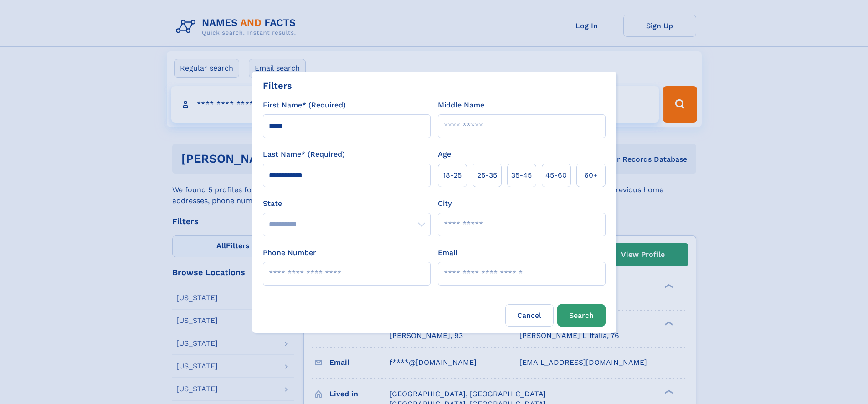 The height and width of the screenshot is (404, 868). What do you see at coordinates (444, 155) in the screenshot?
I see `label: Age` at bounding box center [444, 155].